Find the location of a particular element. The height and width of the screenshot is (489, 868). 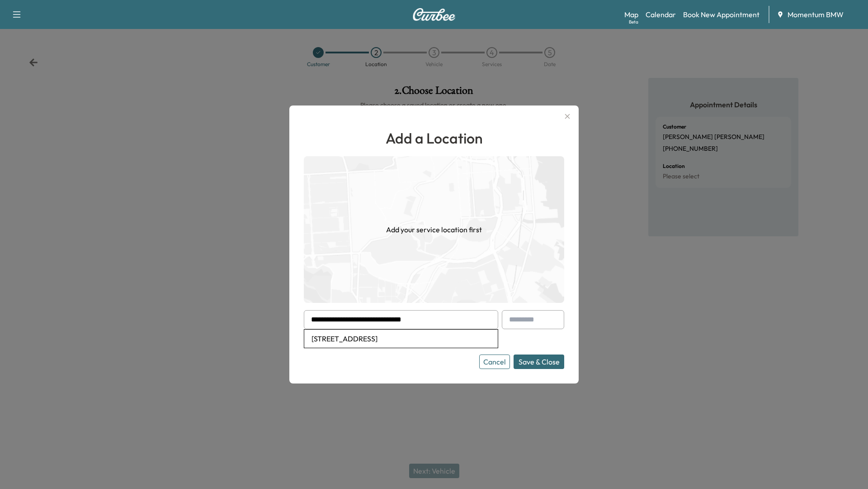

button: Save & Close is located at coordinates (539, 362).